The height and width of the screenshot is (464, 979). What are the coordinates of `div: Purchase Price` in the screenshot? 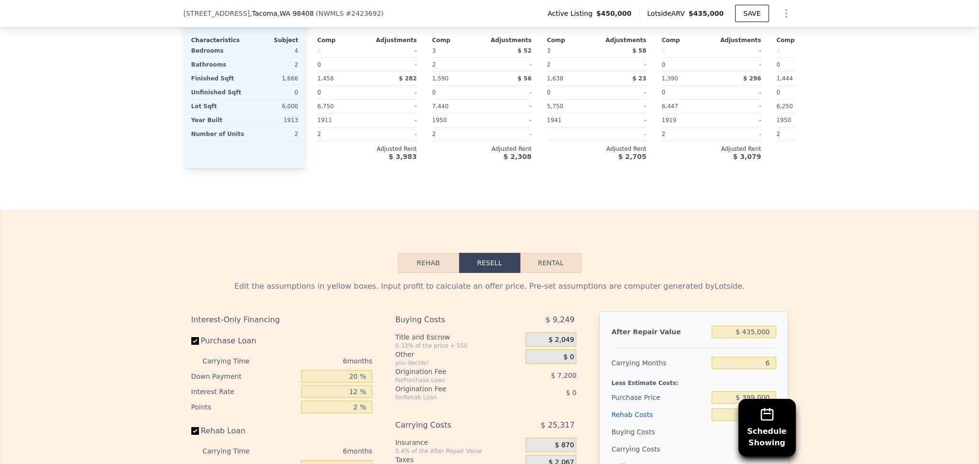 It's located at (660, 397).